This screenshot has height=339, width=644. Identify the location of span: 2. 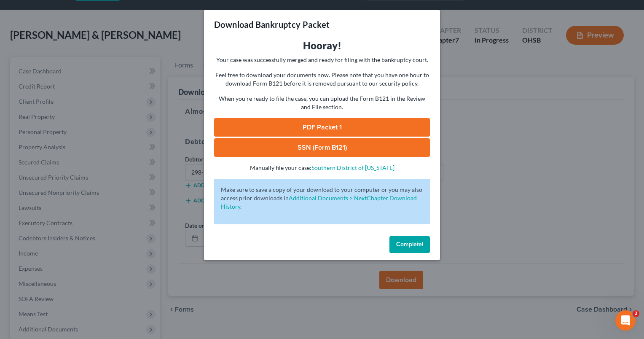
(636, 314).